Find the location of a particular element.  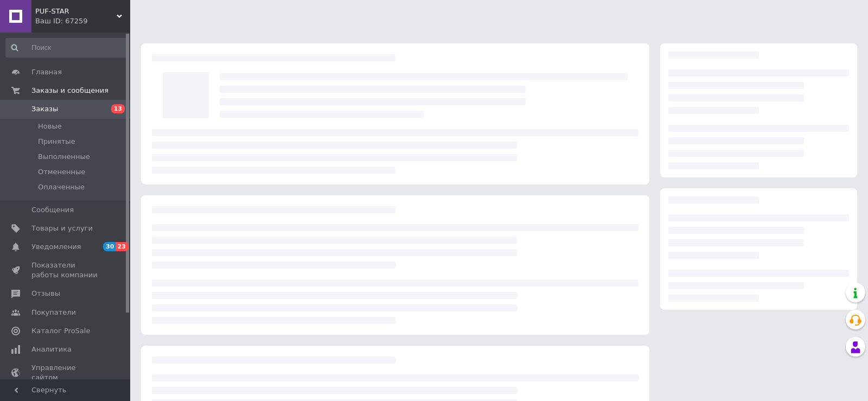

span: Выполненные is located at coordinates (64, 157).